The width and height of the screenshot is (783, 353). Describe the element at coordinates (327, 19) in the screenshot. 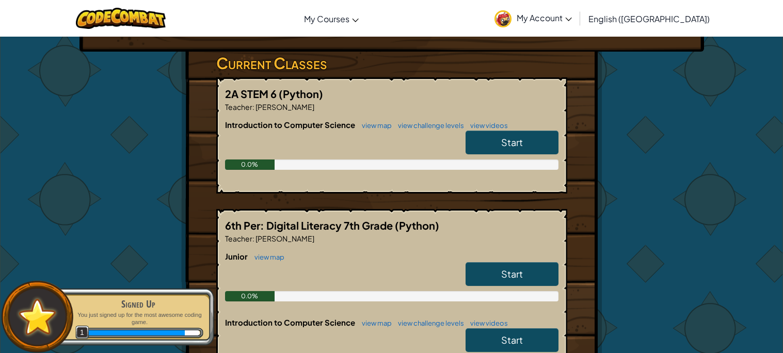

I see `span: My Courses` at that location.